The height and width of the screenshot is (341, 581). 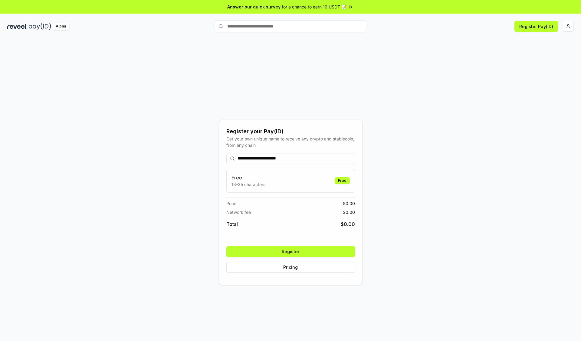 What do you see at coordinates (231, 204) in the screenshot?
I see `span: Price` at bounding box center [231, 204].